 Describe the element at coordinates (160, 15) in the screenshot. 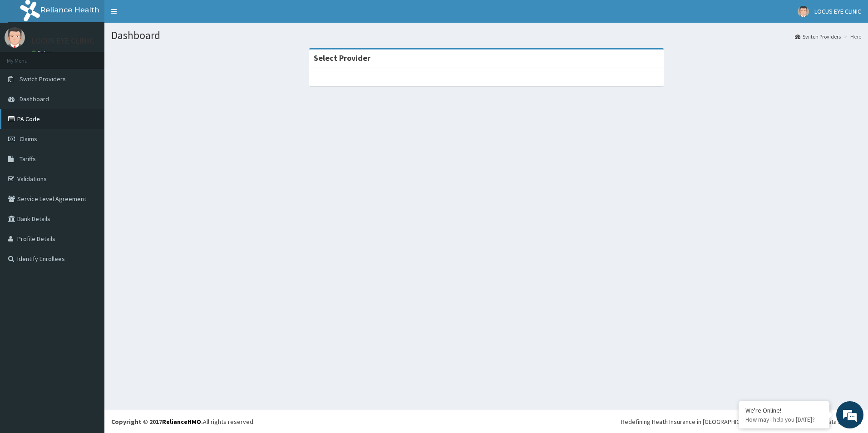

I see `div: Minimize live chat window` at that location.